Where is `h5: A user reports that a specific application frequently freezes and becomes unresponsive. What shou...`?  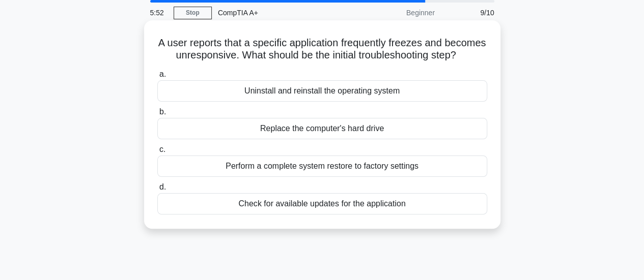
h5: A user reports that a specific application frequently freezes and becomes unresponsive. What shou... is located at coordinates (323, 49).